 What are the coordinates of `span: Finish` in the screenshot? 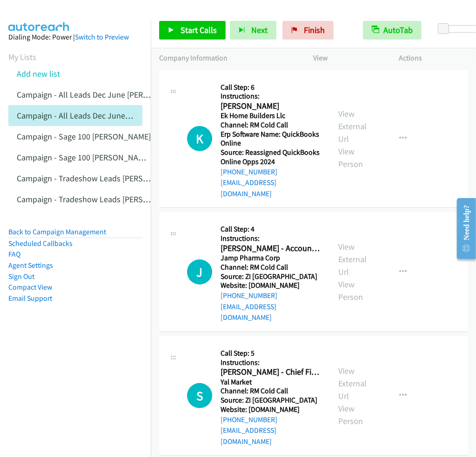 It's located at (314, 30).